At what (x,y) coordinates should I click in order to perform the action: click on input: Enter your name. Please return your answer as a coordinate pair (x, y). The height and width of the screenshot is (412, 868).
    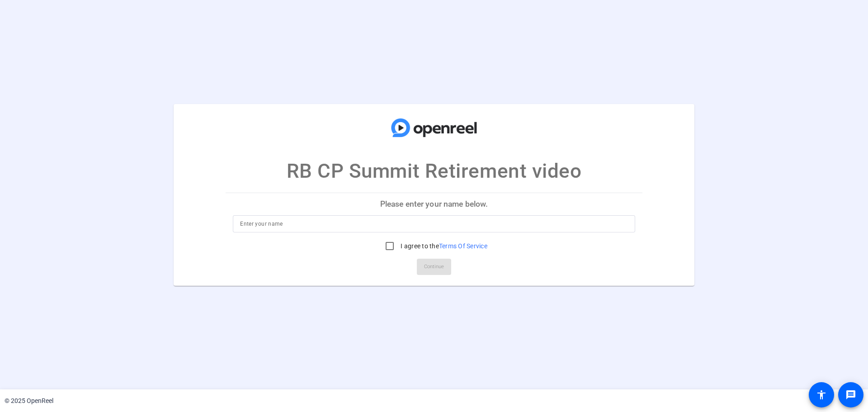
    Looking at the image, I should click on (434, 224).